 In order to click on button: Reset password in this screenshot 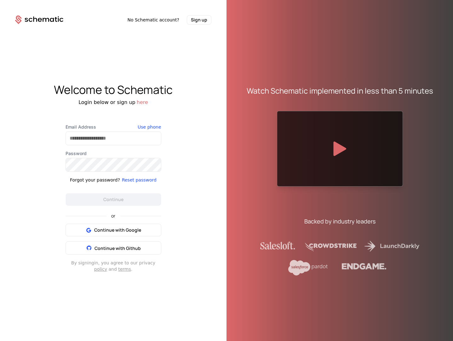, I will do `click(139, 180)`.